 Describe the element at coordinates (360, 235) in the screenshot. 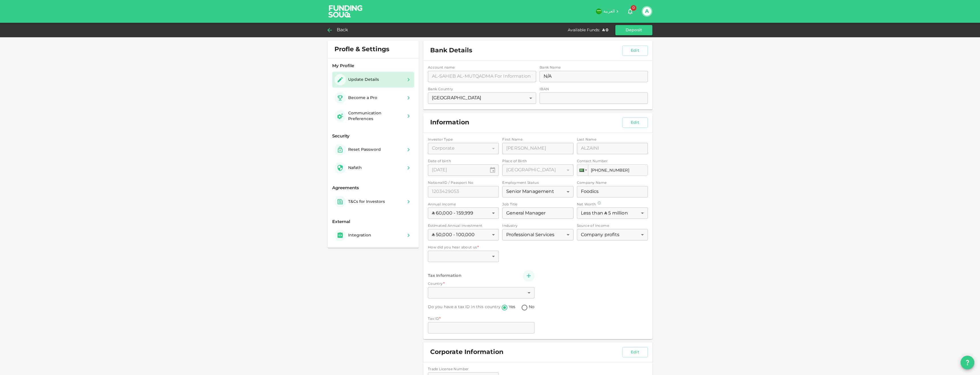

I see `div: Integration` at that location.